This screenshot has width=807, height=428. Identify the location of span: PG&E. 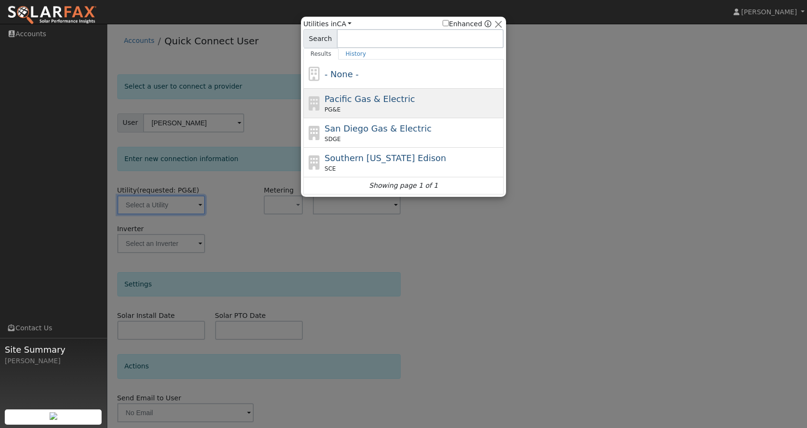
(332, 110).